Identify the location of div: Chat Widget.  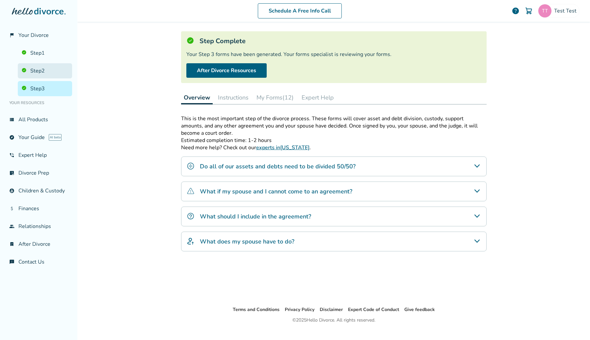
(574, 324).